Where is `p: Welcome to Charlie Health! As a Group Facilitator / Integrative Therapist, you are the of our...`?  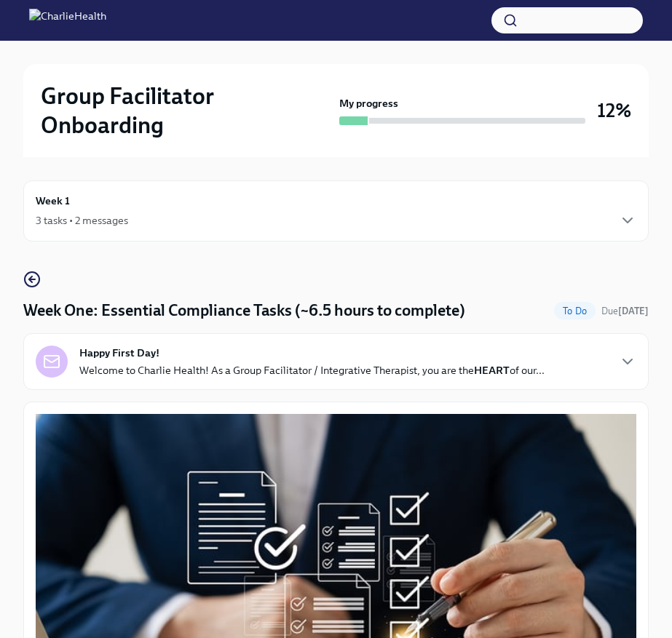 p: Welcome to Charlie Health! As a Group Facilitator / Integrative Therapist, you are the of our... is located at coordinates (312, 371).